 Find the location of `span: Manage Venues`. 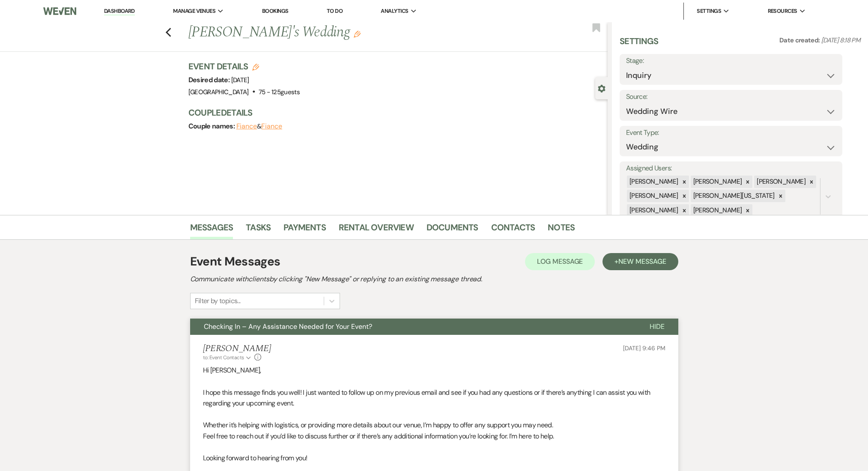

span: Manage Venues is located at coordinates (194, 11).